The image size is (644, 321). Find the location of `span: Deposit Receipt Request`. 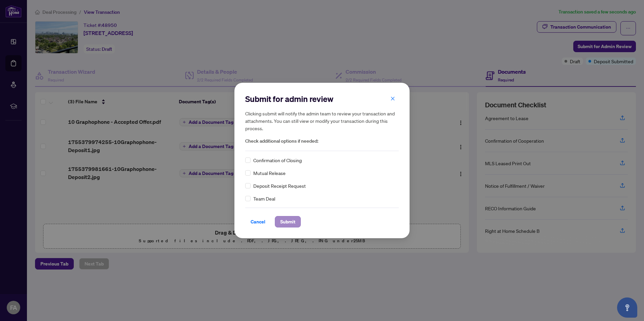

span: Deposit Receipt Request is located at coordinates (280, 186).